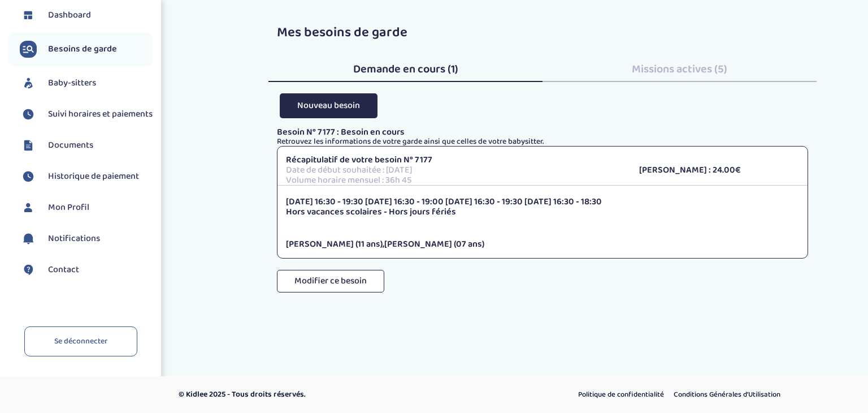  Describe the element at coordinates (331, 281) in the screenshot. I see `button: Modifier ce besoin` at that location.